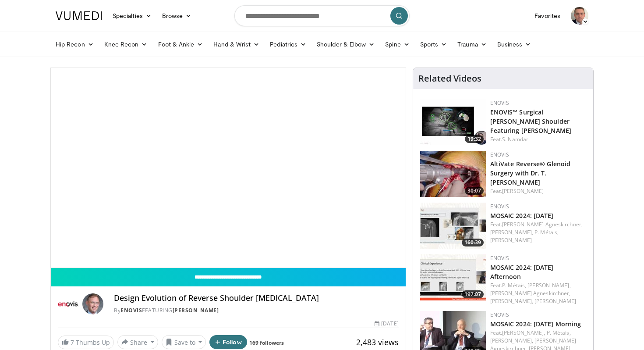  Describe the element at coordinates (125, 44) in the screenshot. I see `a: Knee Recon` at that location.